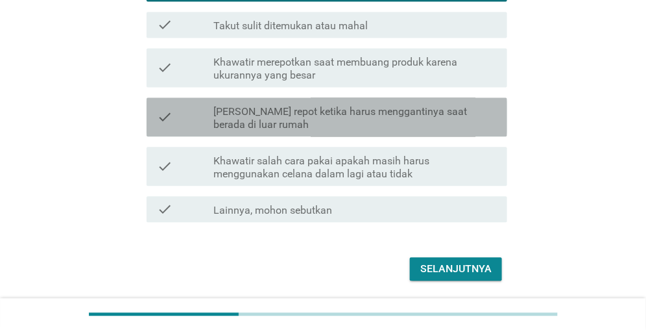  Describe the element at coordinates (456, 269) in the screenshot. I see `div: Selanjutnya` at that location.